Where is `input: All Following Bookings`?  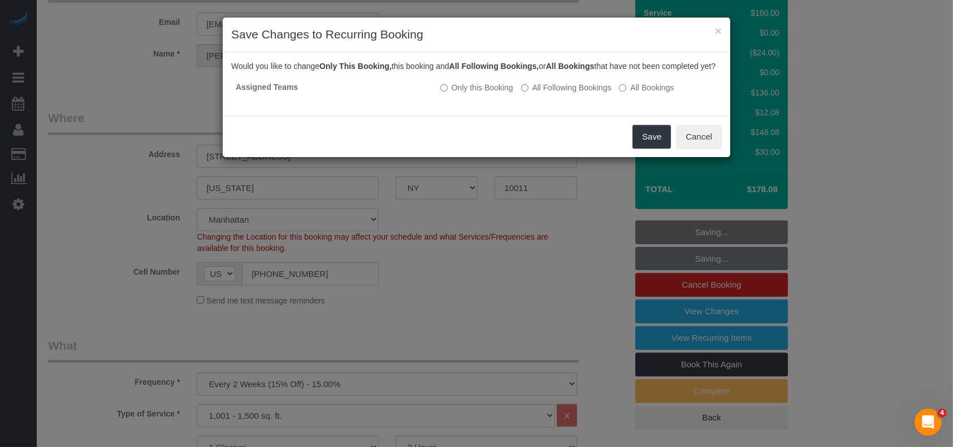
input: All Following Bookings is located at coordinates (524, 88).